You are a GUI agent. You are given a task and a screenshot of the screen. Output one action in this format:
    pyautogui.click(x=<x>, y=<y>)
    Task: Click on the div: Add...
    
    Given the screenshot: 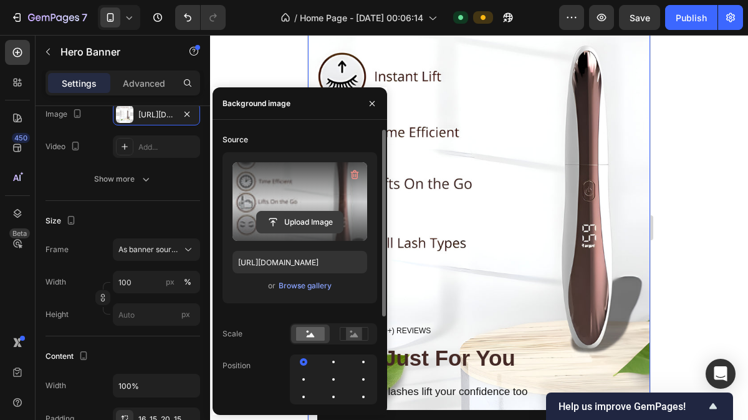 What is the action you would take?
    pyautogui.click(x=168, y=147)
    